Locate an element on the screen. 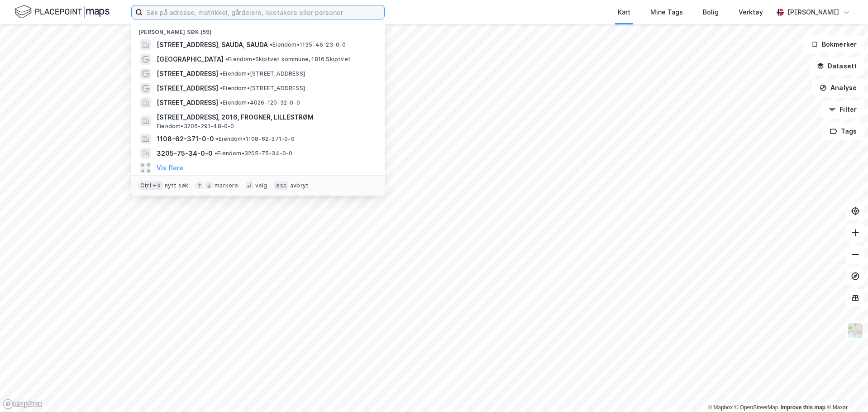 The width and height of the screenshot is (868, 412). span: Eiendom • 1135-46-23-0-0 is located at coordinates (308, 45).